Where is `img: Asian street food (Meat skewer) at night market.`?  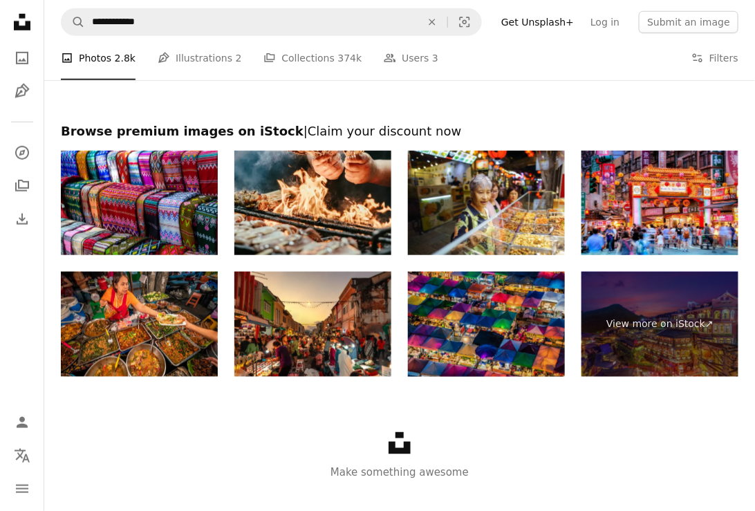
img: Asian street food (Meat skewer) at night market. is located at coordinates (312, 203).